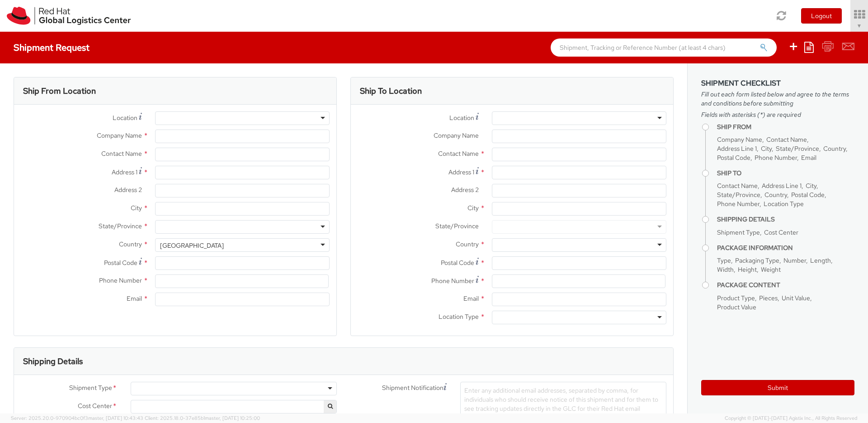  What do you see at coordinates (757, 261) in the screenshot?
I see `span: Packaging Type` at bounding box center [757, 261].